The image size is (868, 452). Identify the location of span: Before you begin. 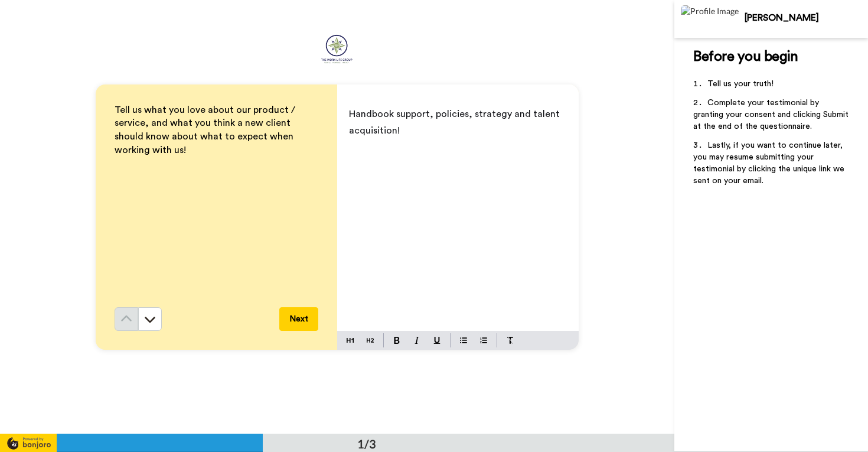
(745, 57).